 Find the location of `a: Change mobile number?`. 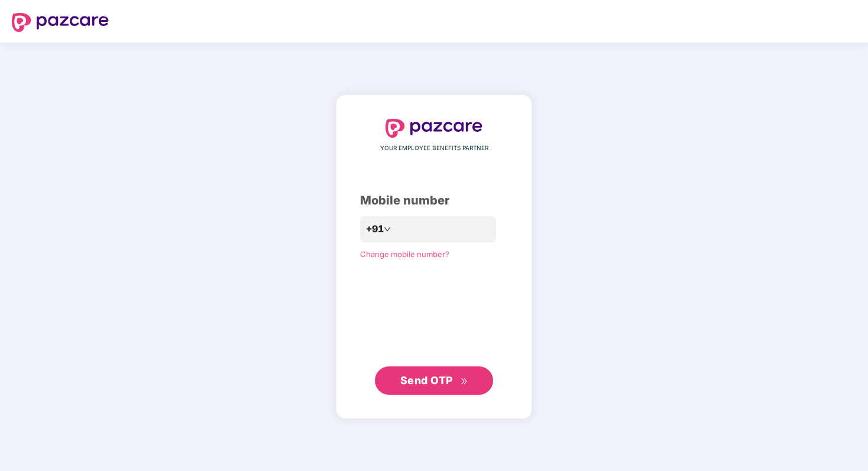

a: Change mobile number? is located at coordinates (404, 254).